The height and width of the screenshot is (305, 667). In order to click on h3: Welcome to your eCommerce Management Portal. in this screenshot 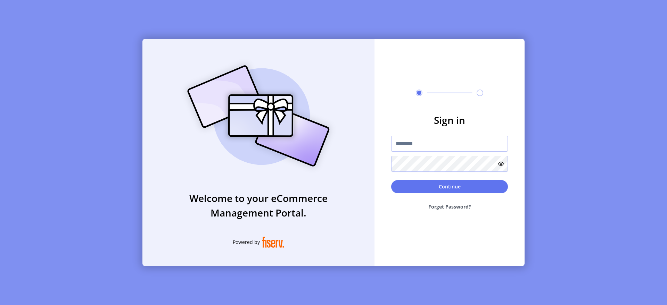, I will do `click(258, 206)`.